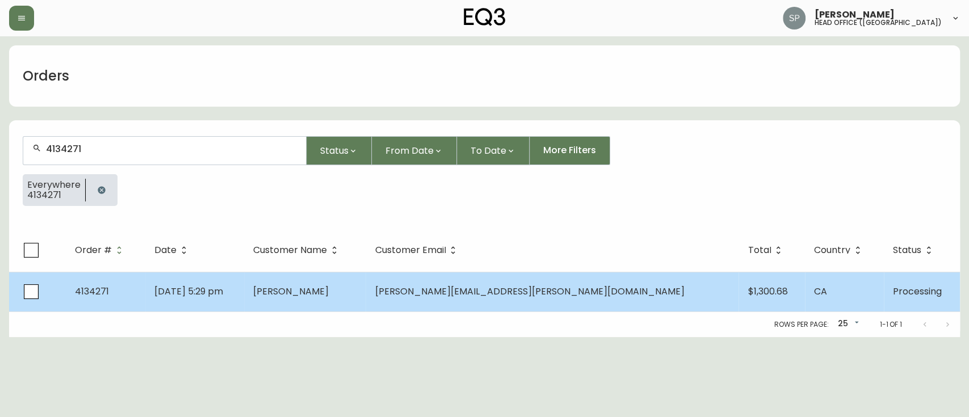 This screenshot has width=969, height=417. I want to click on button: To Date, so click(493, 150).